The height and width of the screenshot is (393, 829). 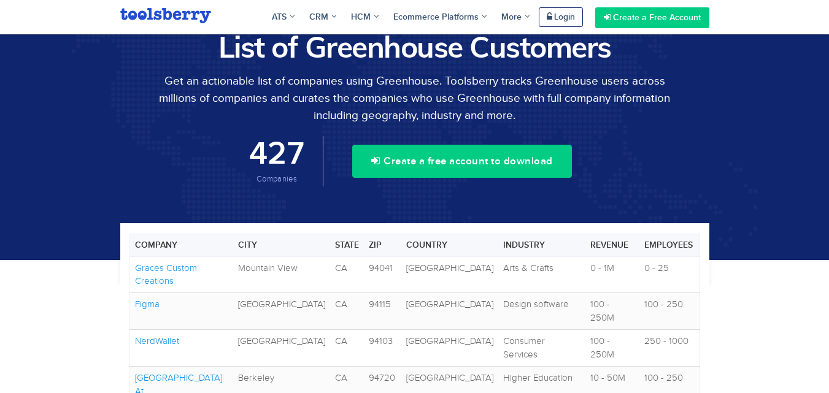 I want to click on span: Companies, so click(x=277, y=179).